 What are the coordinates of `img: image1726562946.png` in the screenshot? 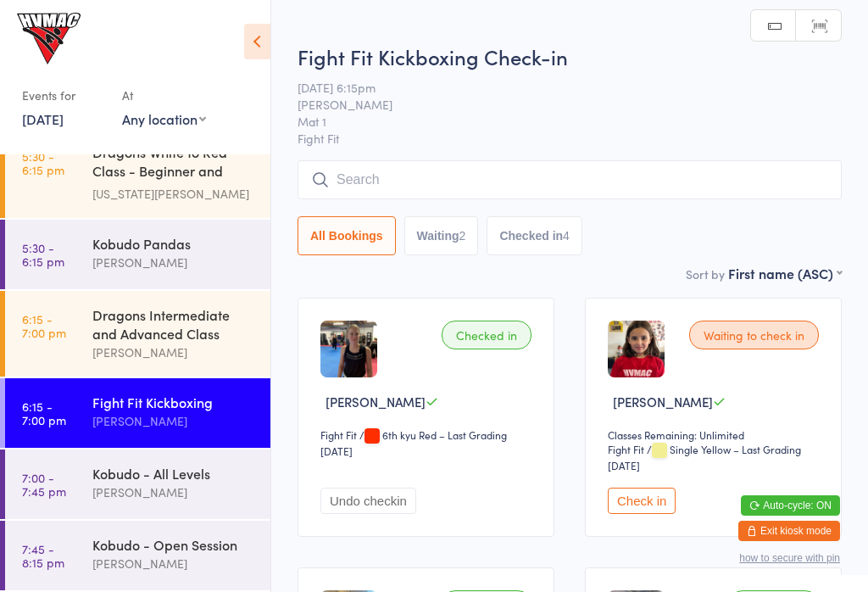 It's located at (349, 349).